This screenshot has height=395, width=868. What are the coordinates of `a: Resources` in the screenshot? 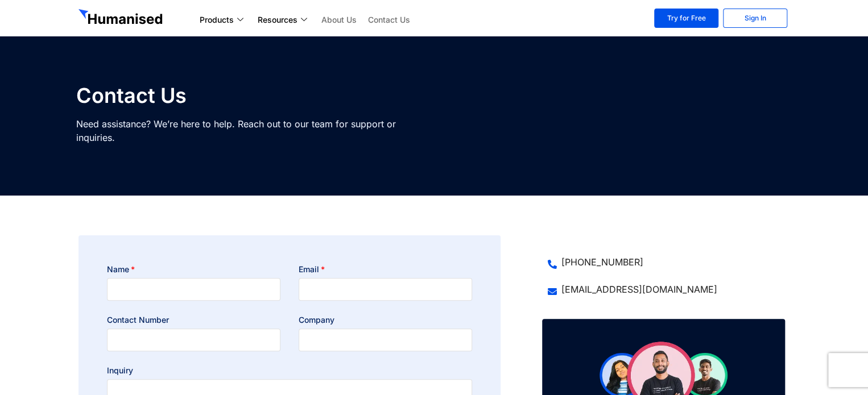 It's located at (283, 20).